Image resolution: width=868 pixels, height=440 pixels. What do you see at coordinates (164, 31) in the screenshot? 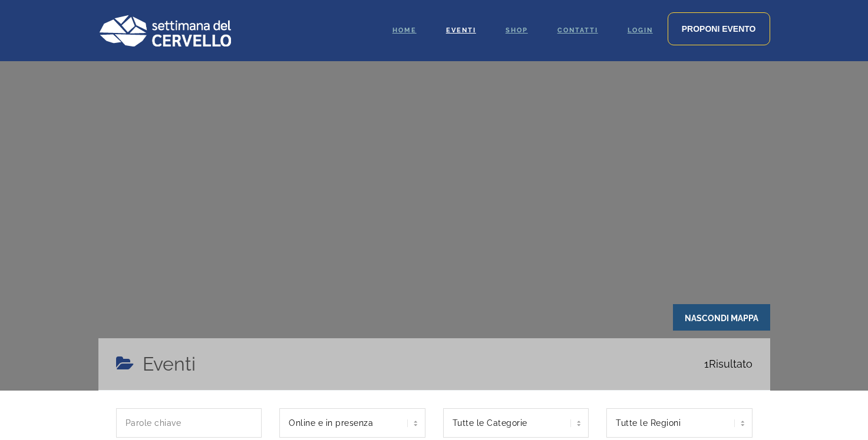
I see `img: Logo` at bounding box center [164, 31].